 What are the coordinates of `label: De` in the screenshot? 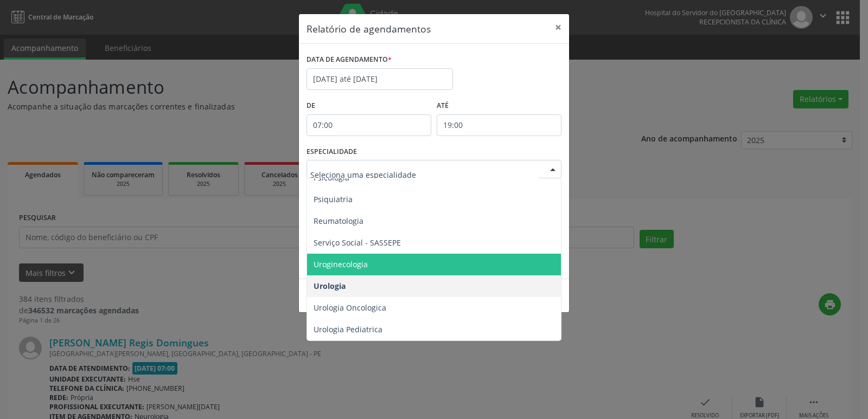 It's located at (369, 106).